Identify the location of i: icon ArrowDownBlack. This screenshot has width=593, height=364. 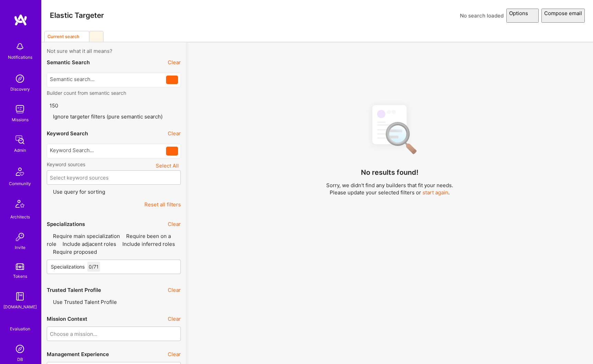
(533, 14).